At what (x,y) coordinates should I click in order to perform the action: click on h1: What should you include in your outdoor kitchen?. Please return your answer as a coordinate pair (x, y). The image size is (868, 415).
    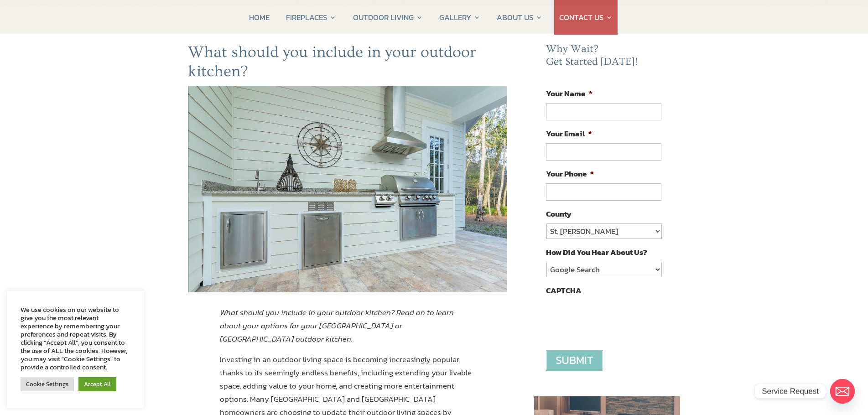
    Looking at the image, I should click on (347, 65).